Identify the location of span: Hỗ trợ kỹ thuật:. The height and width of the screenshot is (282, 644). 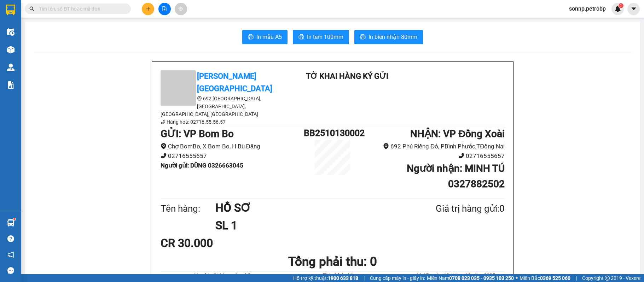
(326, 278).